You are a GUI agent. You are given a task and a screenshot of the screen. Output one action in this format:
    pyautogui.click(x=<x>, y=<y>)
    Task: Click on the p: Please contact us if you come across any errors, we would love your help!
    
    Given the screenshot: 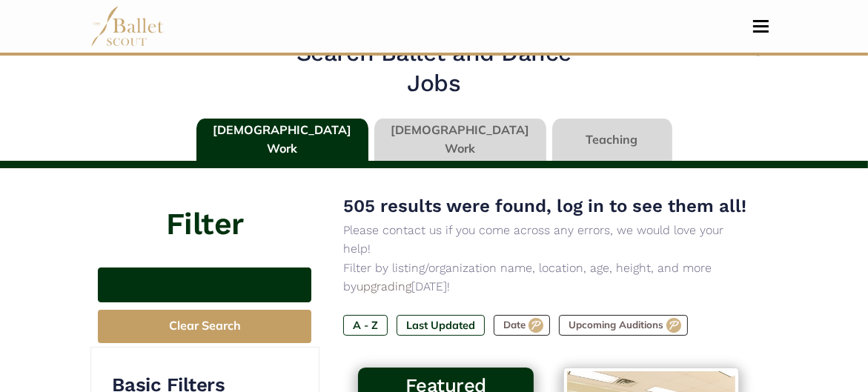 What is the action you would take?
    pyautogui.click(x=548, y=240)
    